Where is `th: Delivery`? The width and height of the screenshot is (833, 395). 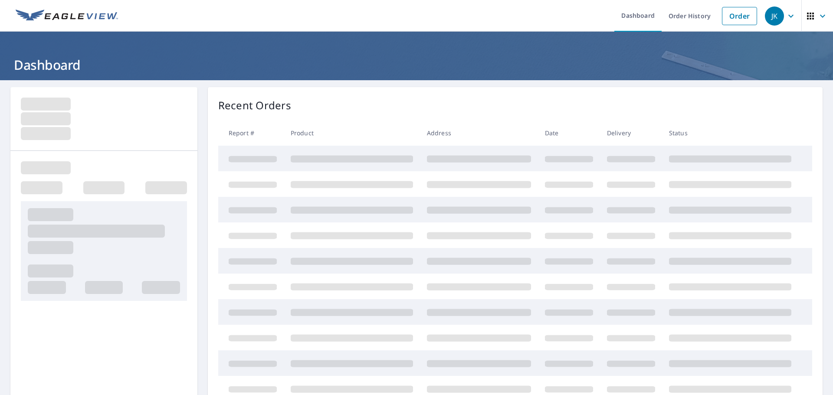 th: Delivery is located at coordinates (630, 133).